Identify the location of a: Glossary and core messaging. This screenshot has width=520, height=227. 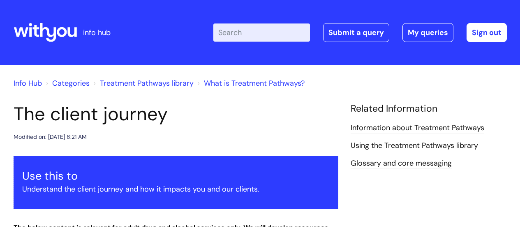
(401, 163).